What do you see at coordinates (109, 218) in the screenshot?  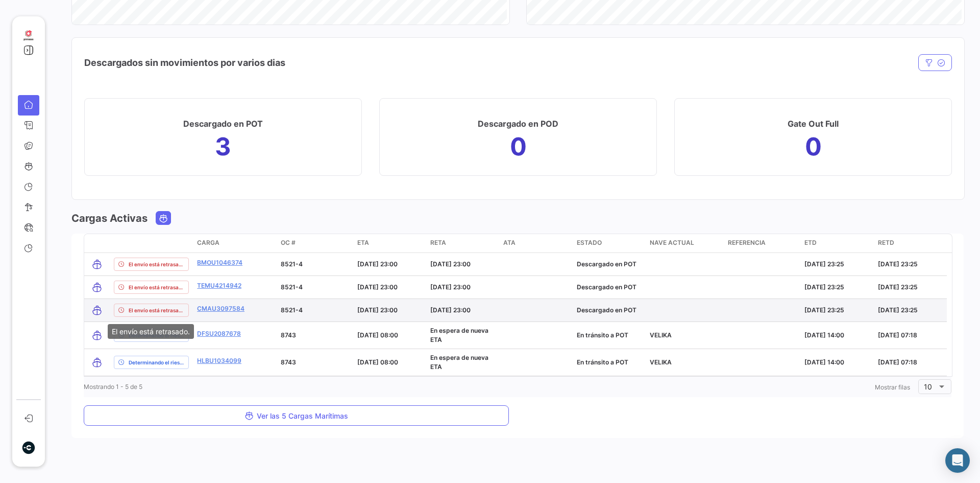 I see `h3: Cargas Activas` at bounding box center [109, 218].